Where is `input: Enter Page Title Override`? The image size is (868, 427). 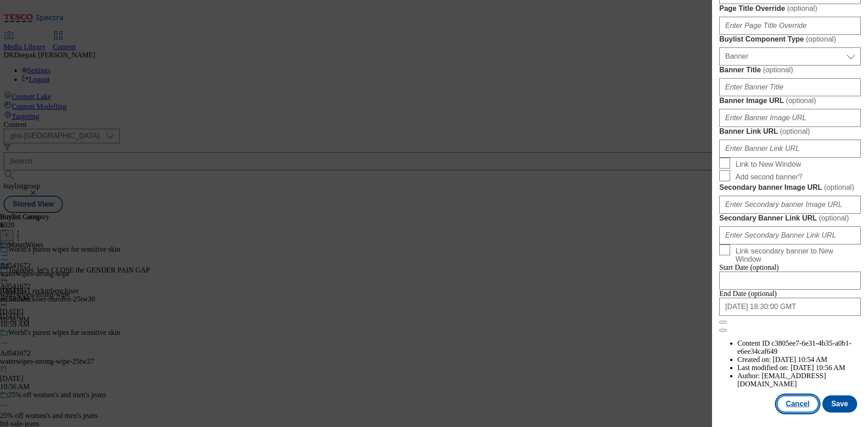
input: Enter Page Title Override is located at coordinates (790, 26).